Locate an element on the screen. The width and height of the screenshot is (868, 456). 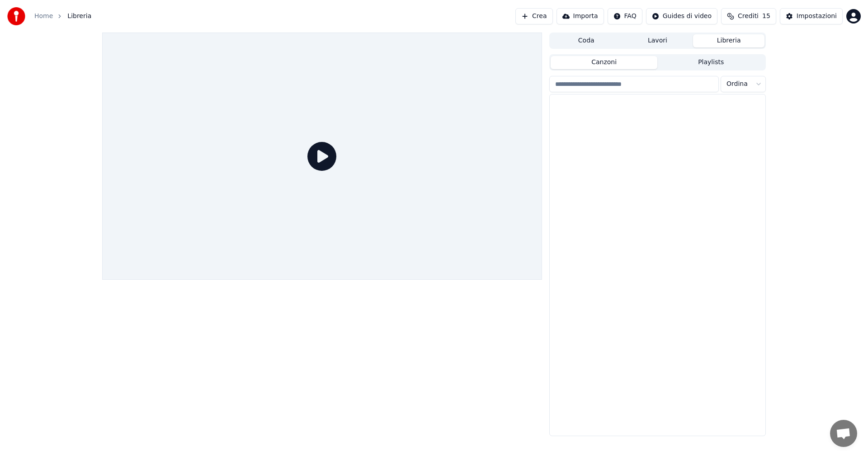
img: youka is located at coordinates (16, 16).